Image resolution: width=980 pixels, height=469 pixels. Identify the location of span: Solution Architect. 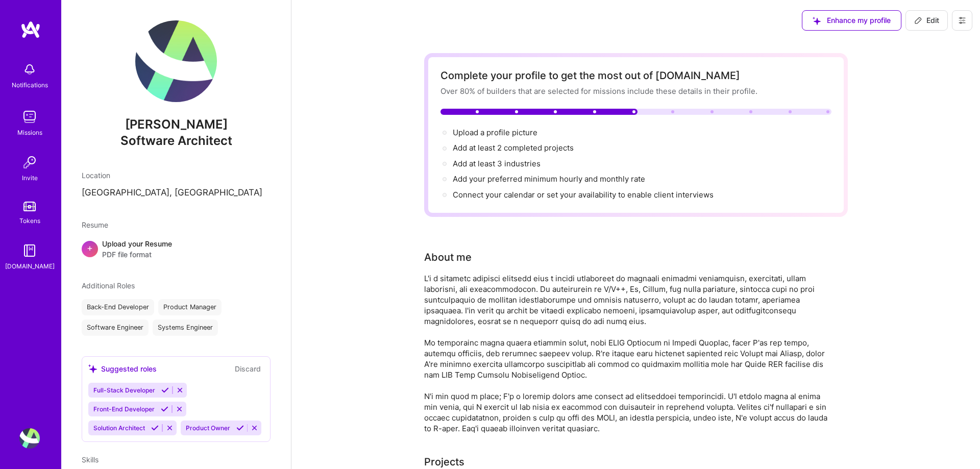
(119, 427).